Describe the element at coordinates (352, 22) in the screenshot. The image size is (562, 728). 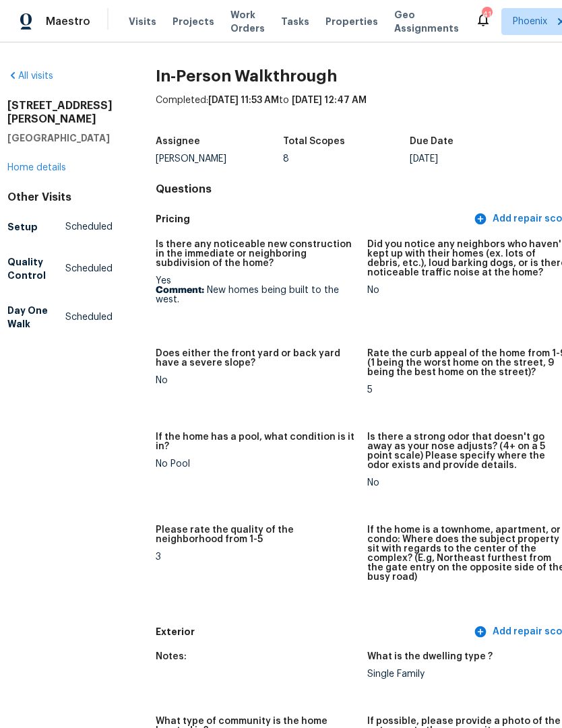
I see `span: Properties` at that location.